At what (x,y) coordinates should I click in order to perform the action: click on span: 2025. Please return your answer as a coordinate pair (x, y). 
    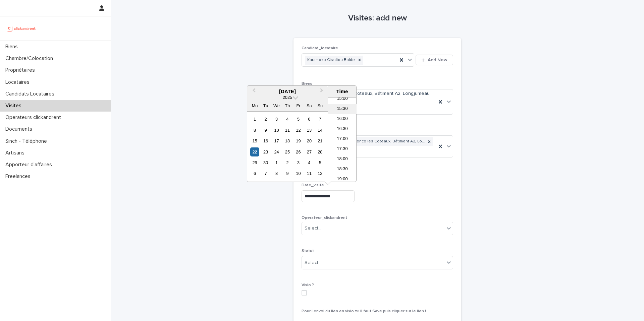
    Looking at the image, I should click on (287, 98).